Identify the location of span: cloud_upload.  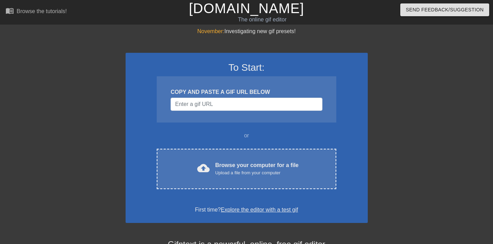
(203, 168).